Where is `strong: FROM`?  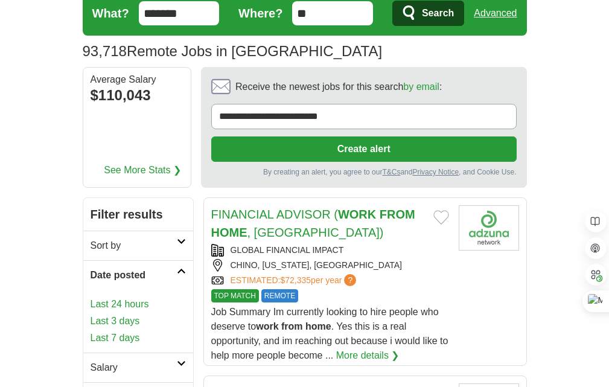 strong: FROM is located at coordinates (397, 214).